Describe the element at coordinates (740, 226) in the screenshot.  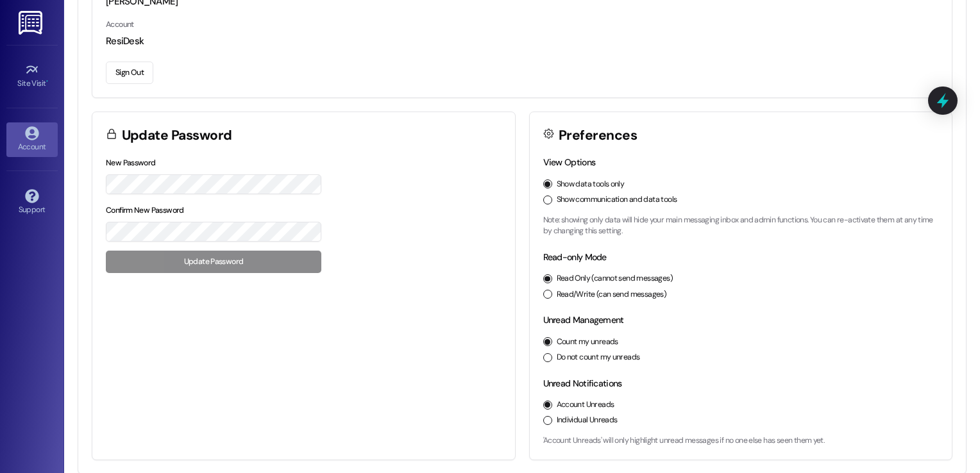
I see `p: Note: showing only data will hide your main messaging inbox and admin functions. You can re-activ...` at that location.